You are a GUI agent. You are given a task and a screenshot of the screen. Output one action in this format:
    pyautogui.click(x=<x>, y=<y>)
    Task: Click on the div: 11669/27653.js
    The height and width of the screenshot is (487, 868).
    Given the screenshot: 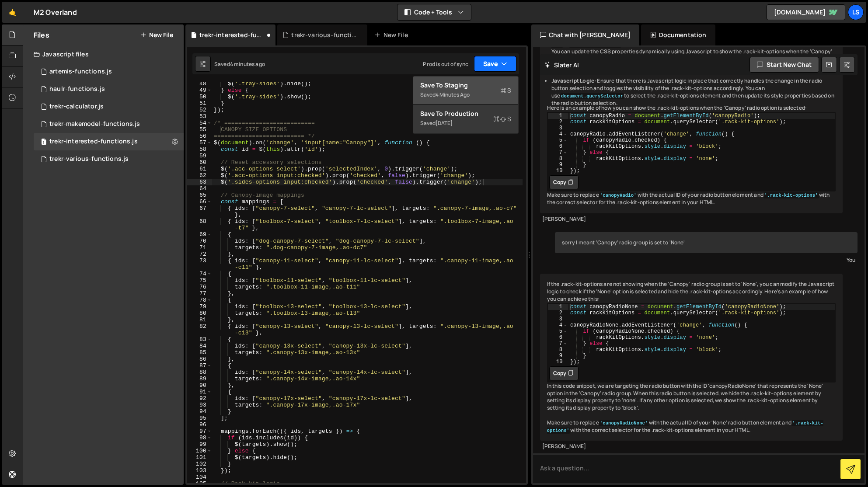 What is the action you would take?
    pyautogui.click(x=108, y=107)
    